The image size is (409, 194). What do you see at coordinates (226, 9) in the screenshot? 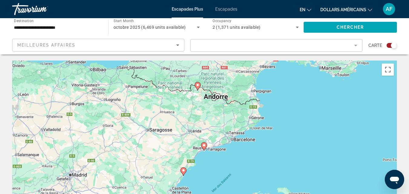
I see `font: Escapades` at bounding box center [226, 9].